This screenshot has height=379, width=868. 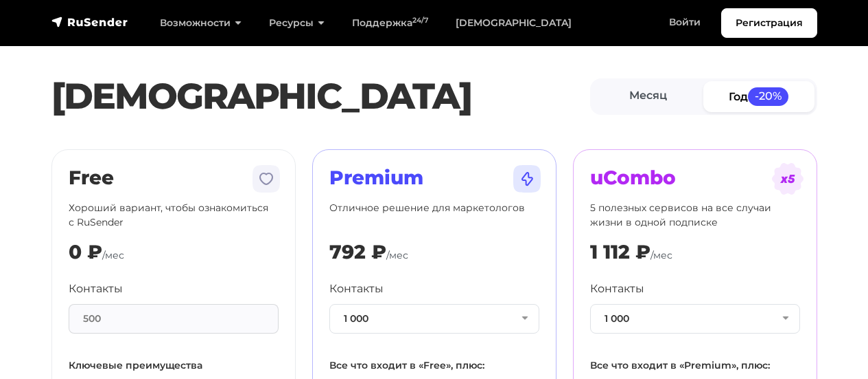 What do you see at coordinates (173, 215) in the screenshot?
I see `p: Хороший вариант, чтобы ознакомиться с RuSender` at bounding box center [173, 215].